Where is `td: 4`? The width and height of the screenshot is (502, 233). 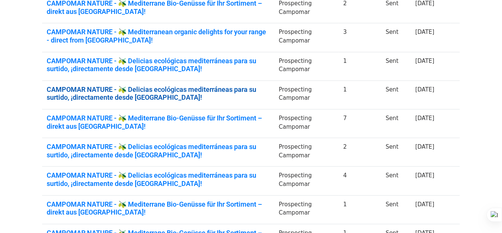
td: 4 is located at coordinates (360, 181).